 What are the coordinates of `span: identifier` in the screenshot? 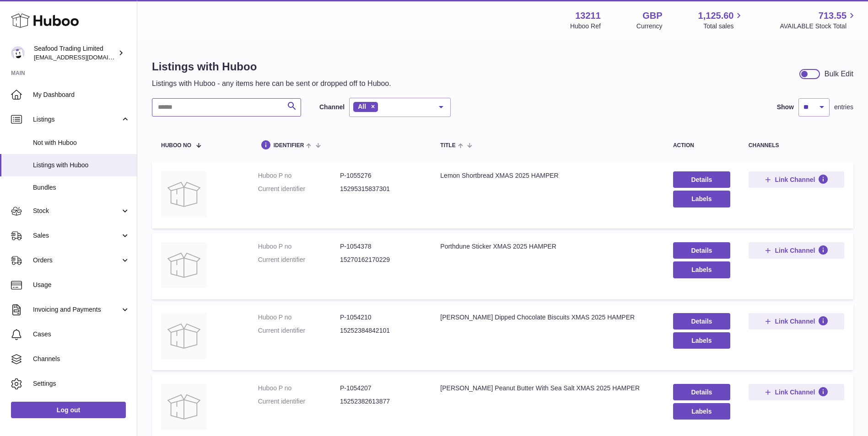 It's located at (289, 145).